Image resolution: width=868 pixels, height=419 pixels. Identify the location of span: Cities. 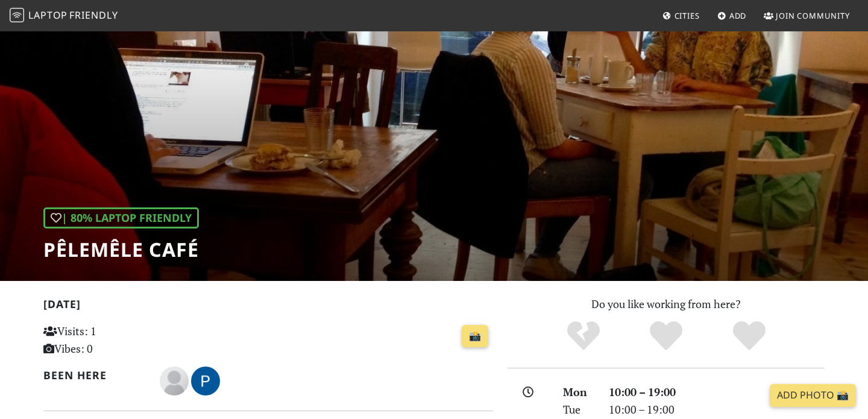
(687, 16).